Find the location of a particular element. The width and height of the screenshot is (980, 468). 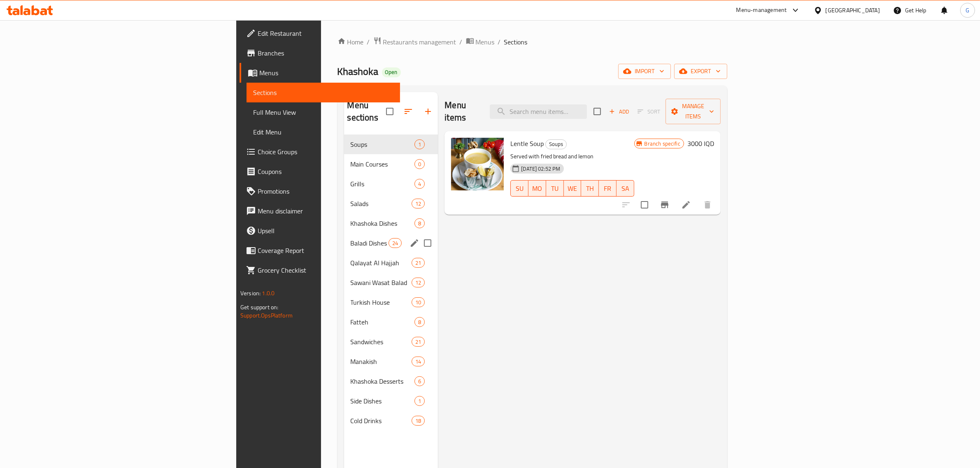

div: Main Courses0 is located at coordinates (391, 164).